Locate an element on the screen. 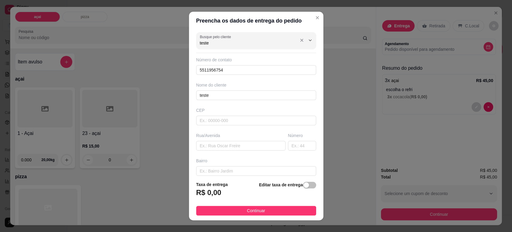 This screenshot has height=232, width=512. div: Nome do cliente is located at coordinates (256, 85).